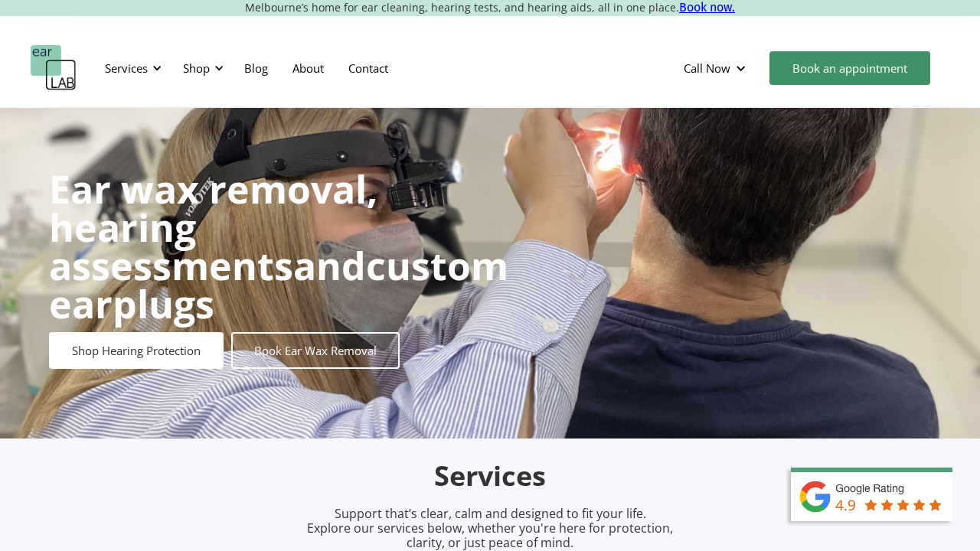 This screenshot has width=980, height=551. I want to click on a: home, so click(54, 68).